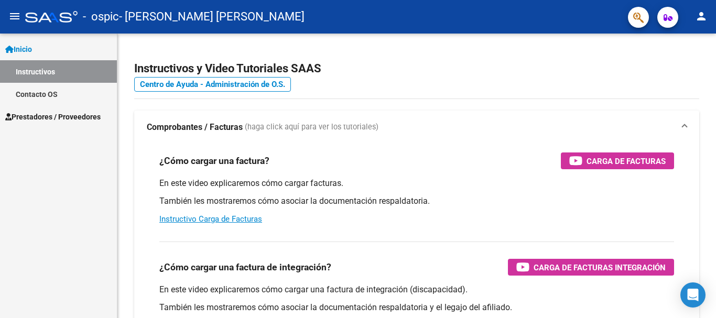  Describe the element at coordinates (693, 295) in the screenshot. I see `div: Open Intercom Messenger` at that location.